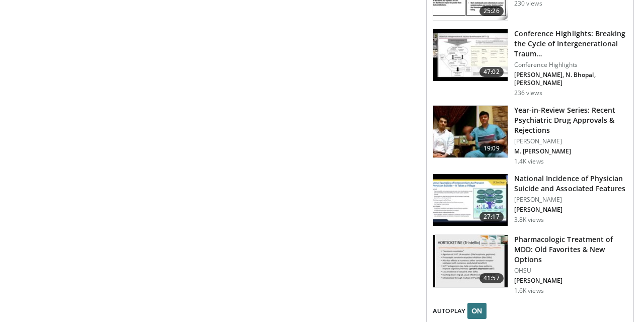 The image size is (644, 322). What do you see at coordinates (571, 120) in the screenshot?
I see `h3: Year-in-Review Series: Recent Psychiatric Drug Approvals & Rejections` at bounding box center [571, 120].